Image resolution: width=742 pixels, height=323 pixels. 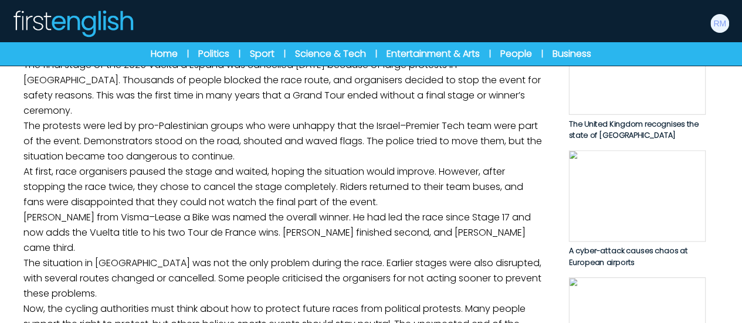 What do you see at coordinates (213, 54) in the screenshot?
I see `a: Politics` at bounding box center [213, 54].